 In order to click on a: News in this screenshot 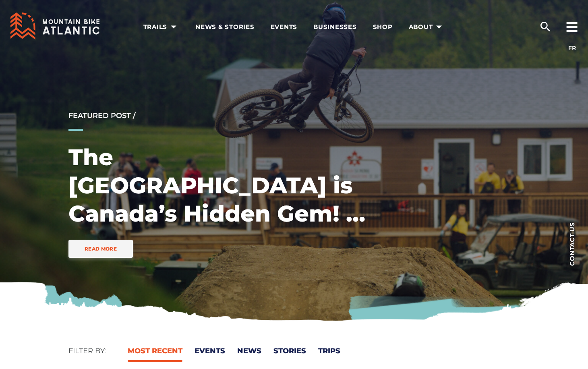, I will do `click(249, 351)`.